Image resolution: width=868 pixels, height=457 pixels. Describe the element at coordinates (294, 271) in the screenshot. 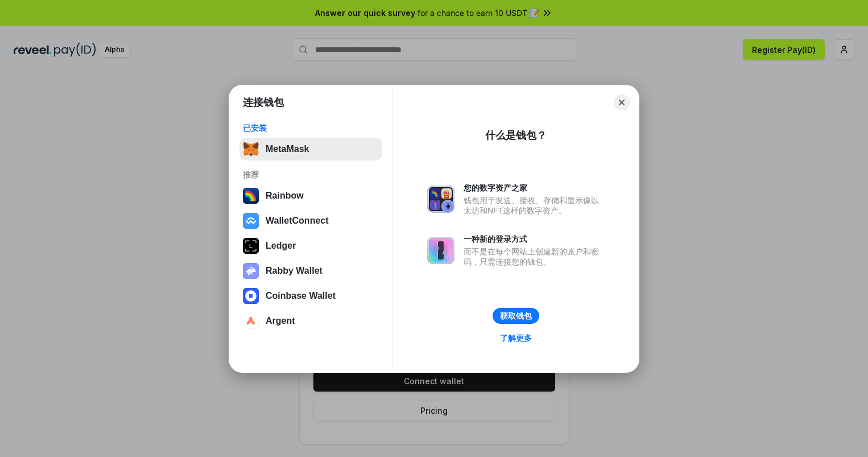

I see `div: Rabby Wallet` at that location.